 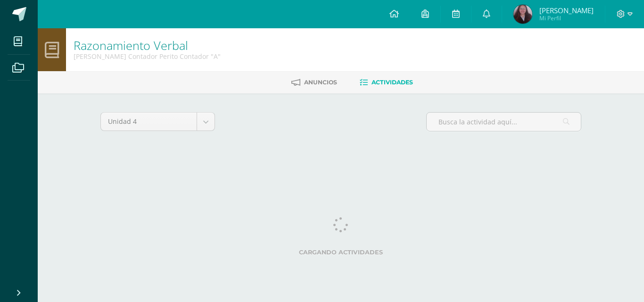 I want to click on span: Unidad 4, so click(x=148, y=122).